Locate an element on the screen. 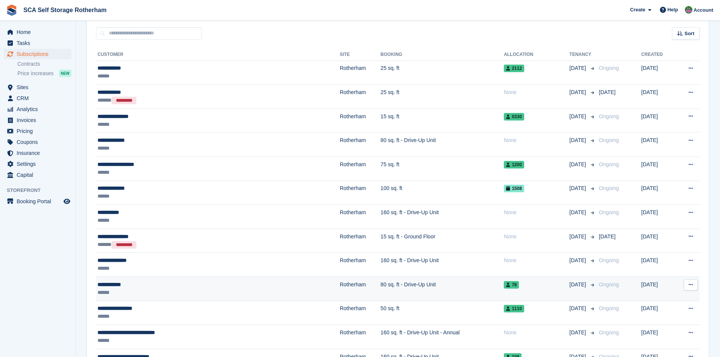  span: 2112 is located at coordinates (514, 68).